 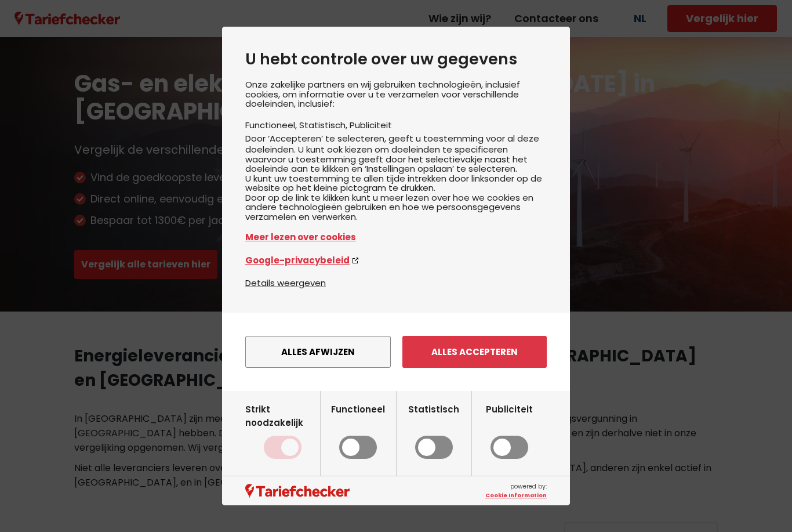 I want to click on label: Publiciteit, so click(x=509, y=431).